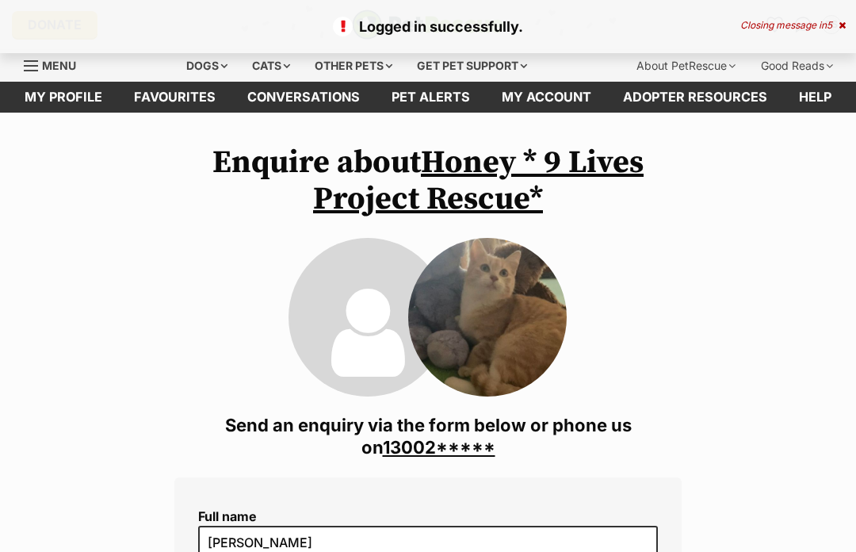 This screenshot has height=552, width=856. Describe the element at coordinates (686, 66) in the screenshot. I see `div: About PetRescue` at that location.